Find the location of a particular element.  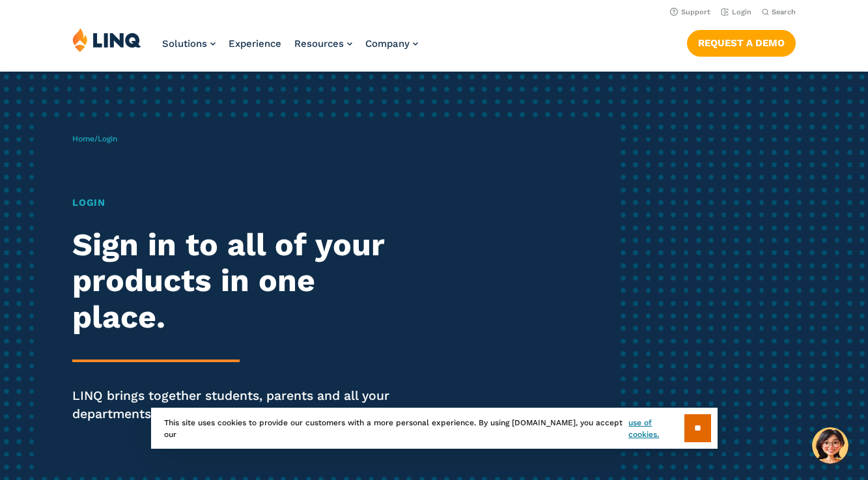

span: Search is located at coordinates (783, 12).